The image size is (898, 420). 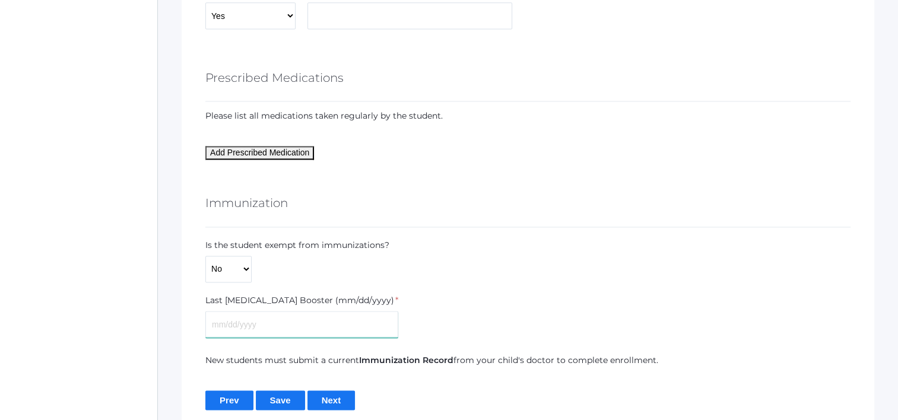 I want to click on p: New students must submit a current from your child's doctor to complete enrollment., so click(x=528, y=360).